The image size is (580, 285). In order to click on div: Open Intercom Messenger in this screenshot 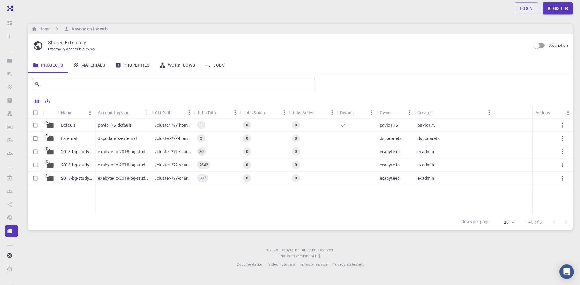, I will do `click(567, 272)`.